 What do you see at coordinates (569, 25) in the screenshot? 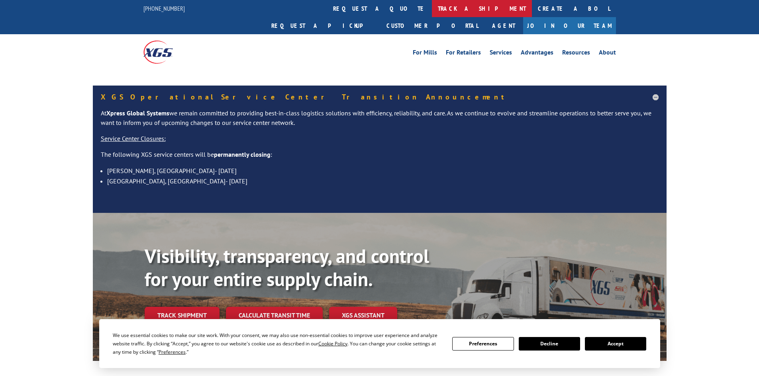
I see `a: Join Our Team` at bounding box center [569, 25].